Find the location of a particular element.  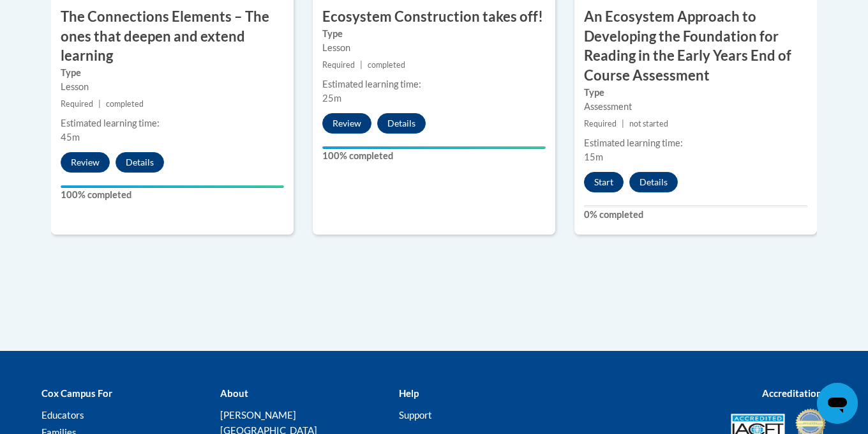

span: 25m is located at coordinates (332, 98).